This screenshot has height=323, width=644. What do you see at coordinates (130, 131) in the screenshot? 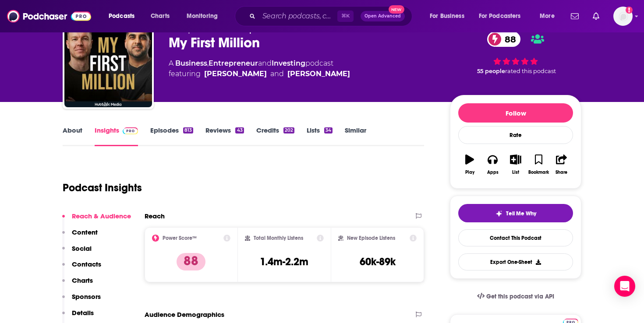
I see `img: Podchaser Pro` at bounding box center [130, 131].